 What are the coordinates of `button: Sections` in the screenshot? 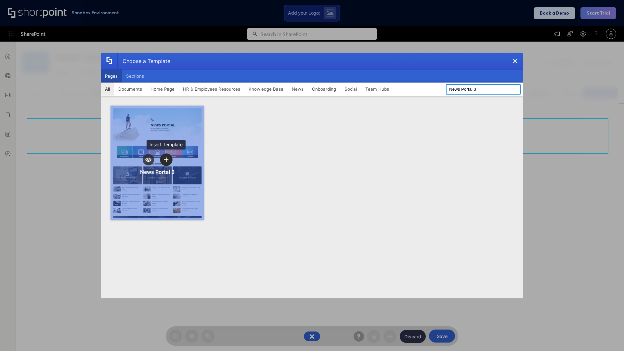 It's located at (135, 76).